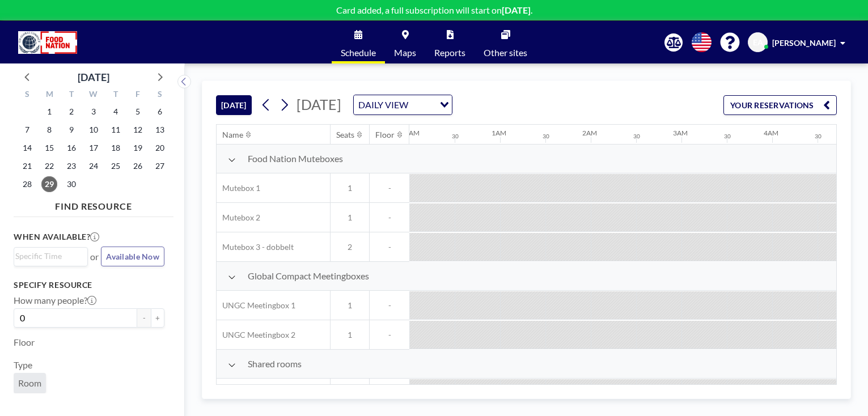  I want to click on span: Sunday, September 28, 2025, so click(27, 184).